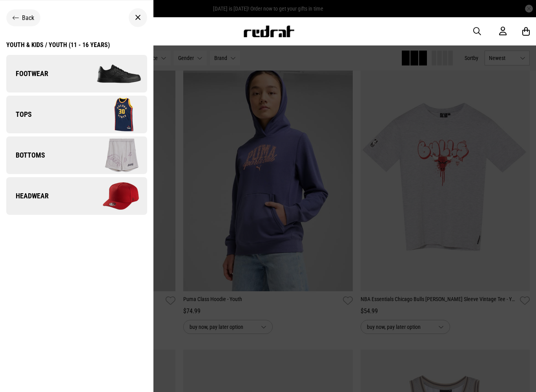  I want to click on img: Tops, so click(112, 115).